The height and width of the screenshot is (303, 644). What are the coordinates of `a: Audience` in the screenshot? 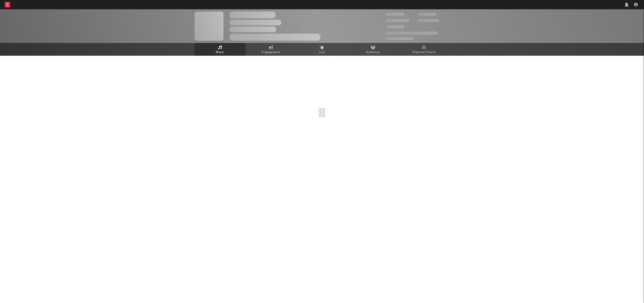 It's located at (373, 49).